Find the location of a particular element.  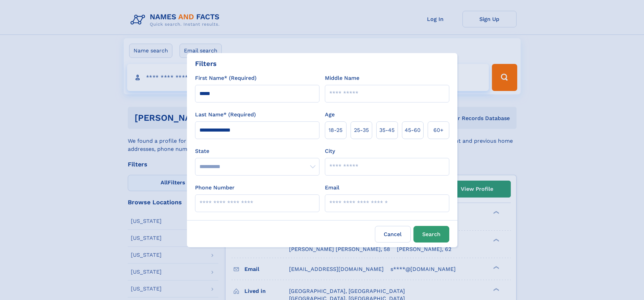

button: Search is located at coordinates (432, 234).